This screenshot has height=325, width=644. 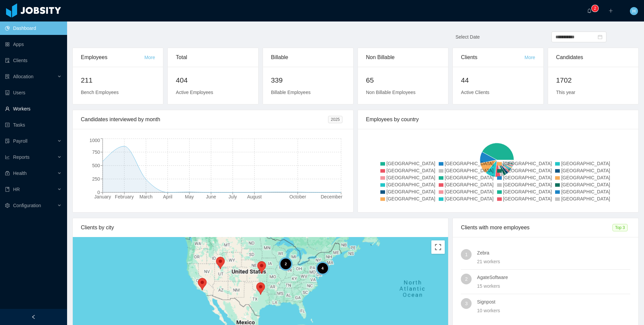 I want to click on div: 21 workers, so click(x=553, y=261).